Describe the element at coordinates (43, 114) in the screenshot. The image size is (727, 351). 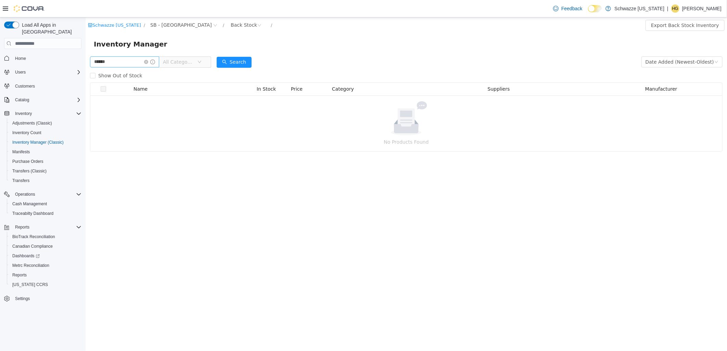
I see `button: Inventory` at that location.